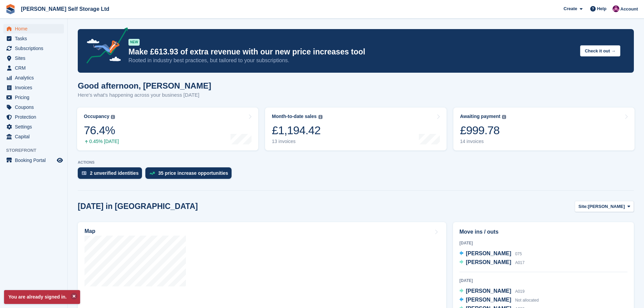 This screenshot has width=644, height=308. Describe the element at coordinates (190, 175) in the screenshot. I see `a: 35 price increase opportunities` at that location.